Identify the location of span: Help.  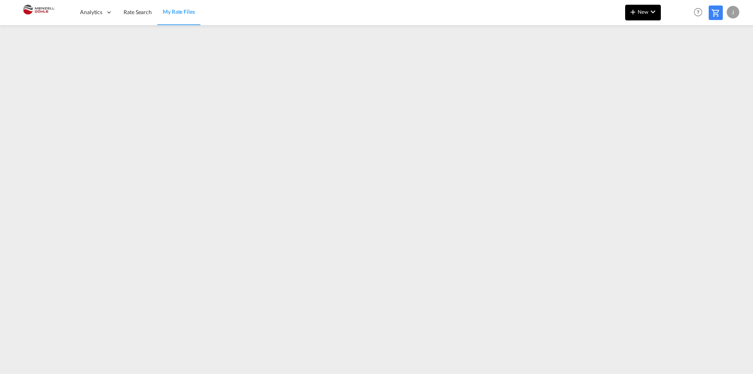
(698, 12).